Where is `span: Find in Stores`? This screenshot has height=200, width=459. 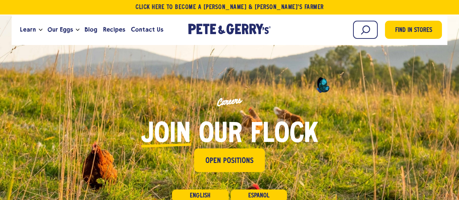
span: Find in Stores is located at coordinates (414, 31).